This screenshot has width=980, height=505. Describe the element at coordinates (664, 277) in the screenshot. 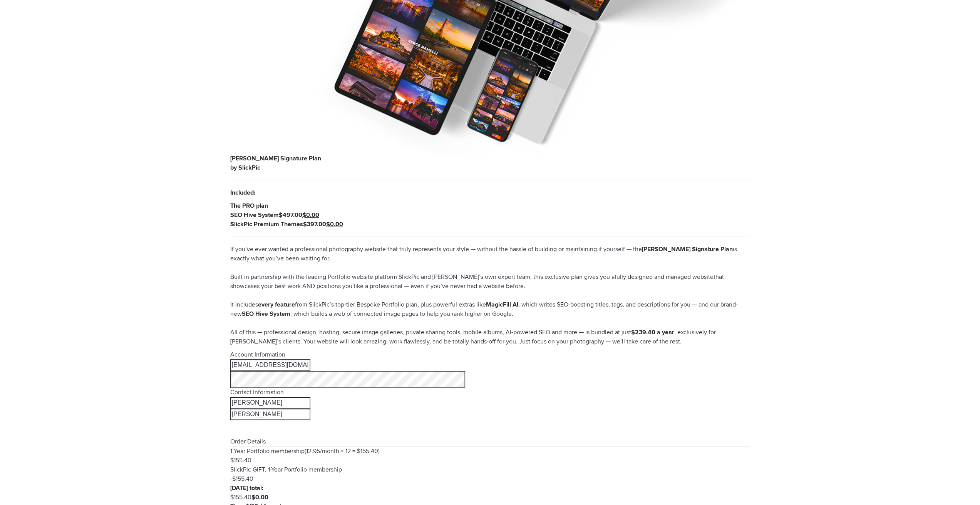

I see `i: fully designed and managed website` at that location.